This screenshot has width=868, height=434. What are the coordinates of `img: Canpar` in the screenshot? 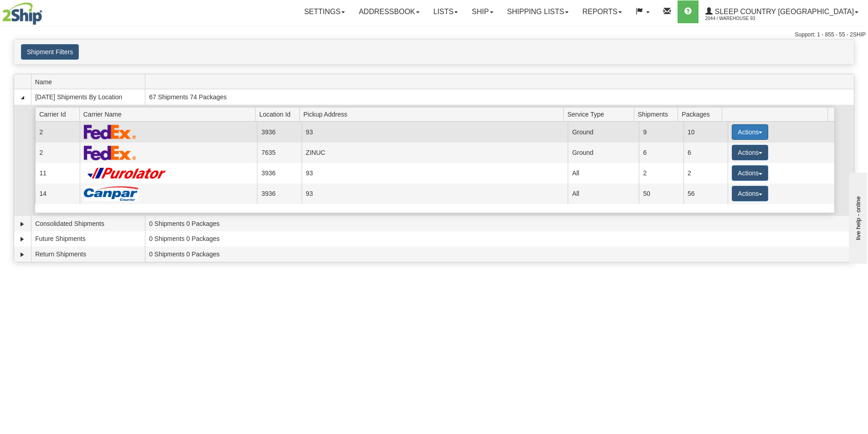 It's located at (111, 194).